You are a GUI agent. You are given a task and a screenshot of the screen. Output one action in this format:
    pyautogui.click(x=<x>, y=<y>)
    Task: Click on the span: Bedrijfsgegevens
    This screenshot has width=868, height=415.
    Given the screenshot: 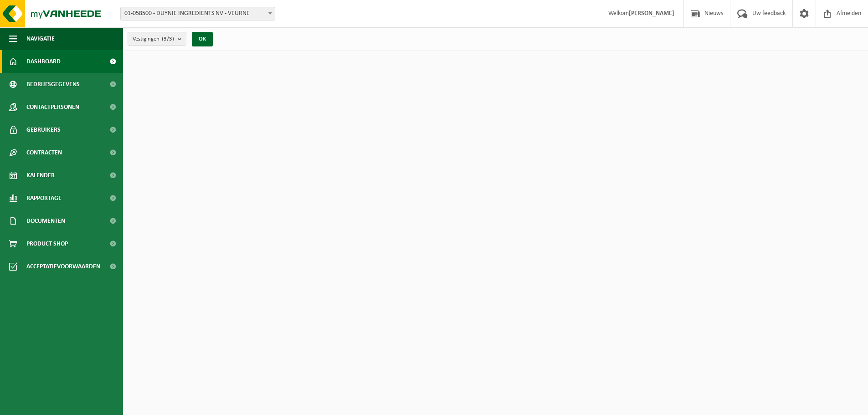 What is the action you would take?
    pyautogui.click(x=53, y=84)
    